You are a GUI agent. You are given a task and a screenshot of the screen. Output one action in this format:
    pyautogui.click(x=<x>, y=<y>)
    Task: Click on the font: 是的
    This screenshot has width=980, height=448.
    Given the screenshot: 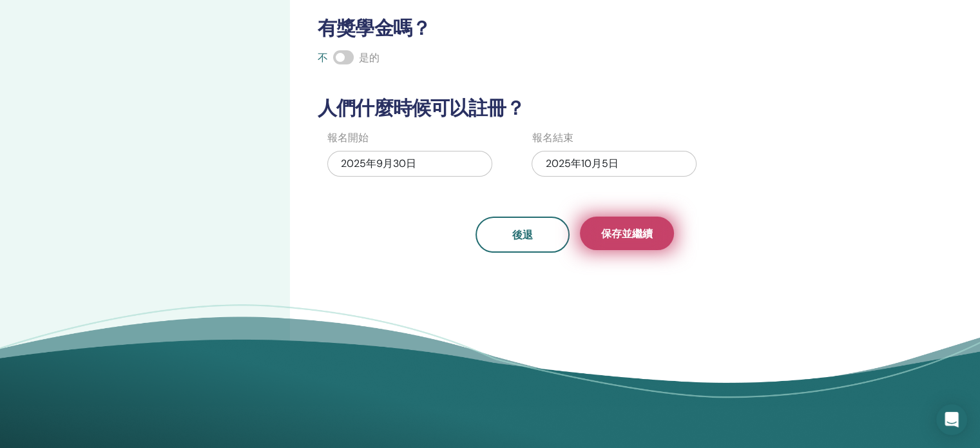 What is the action you would take?
    pyautogui.click(x=370, y=58)
    